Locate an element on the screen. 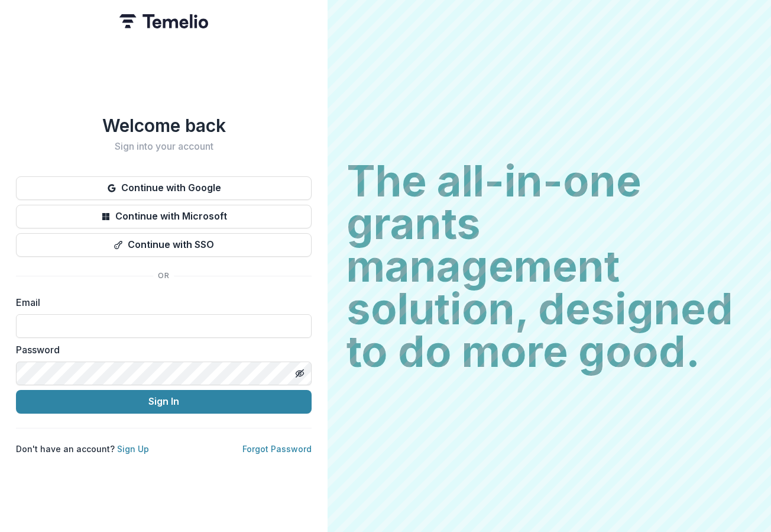 The image size is (771, 532). label: Email is located at coordinates (160, 302).